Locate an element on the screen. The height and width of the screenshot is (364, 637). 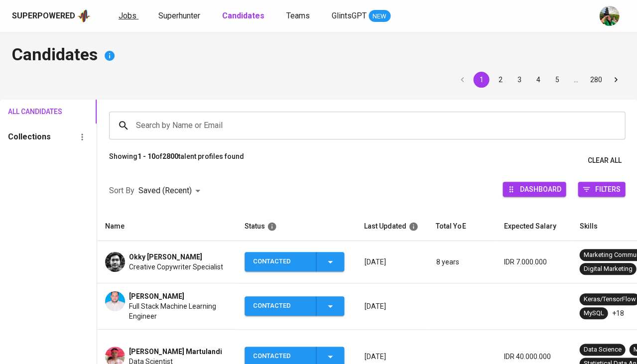
div: MySQL is located at coordinates (593, 313).